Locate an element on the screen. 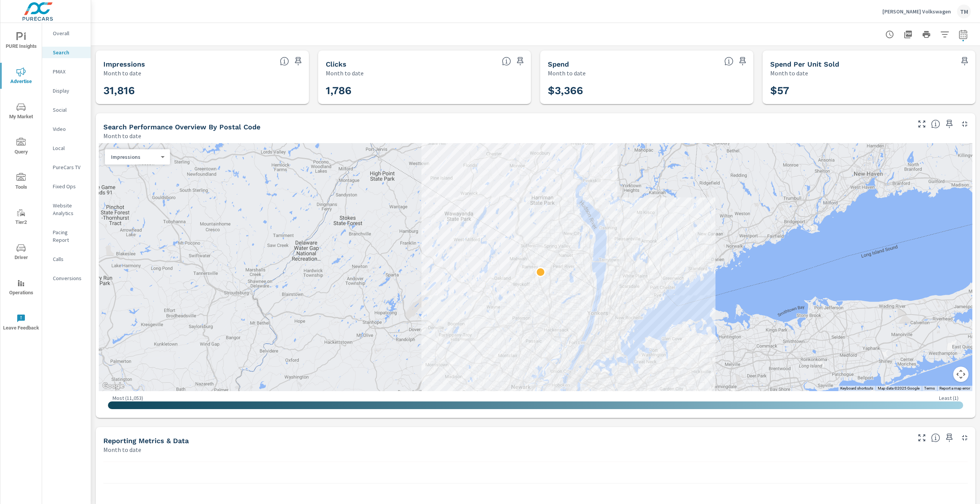  span: Operations is located at coordinates (21, 288).